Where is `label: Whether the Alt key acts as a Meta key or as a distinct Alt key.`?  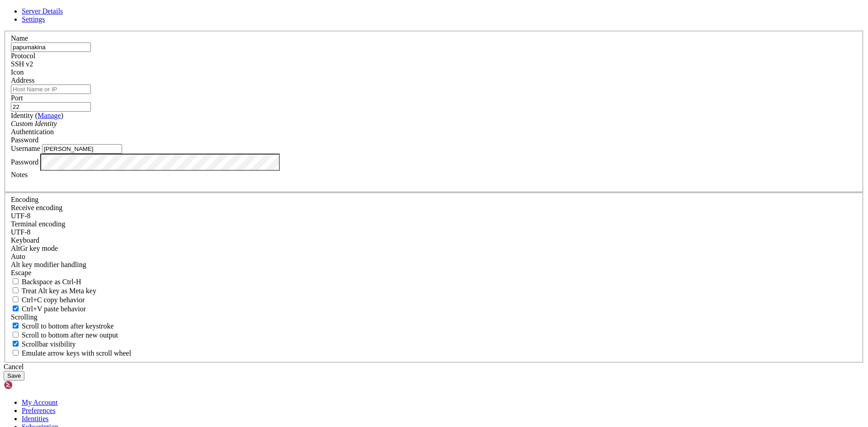
label: Whether the Alt key acts as a Meta key or as a distinct Alt key. is located at coordinates (53, 291).